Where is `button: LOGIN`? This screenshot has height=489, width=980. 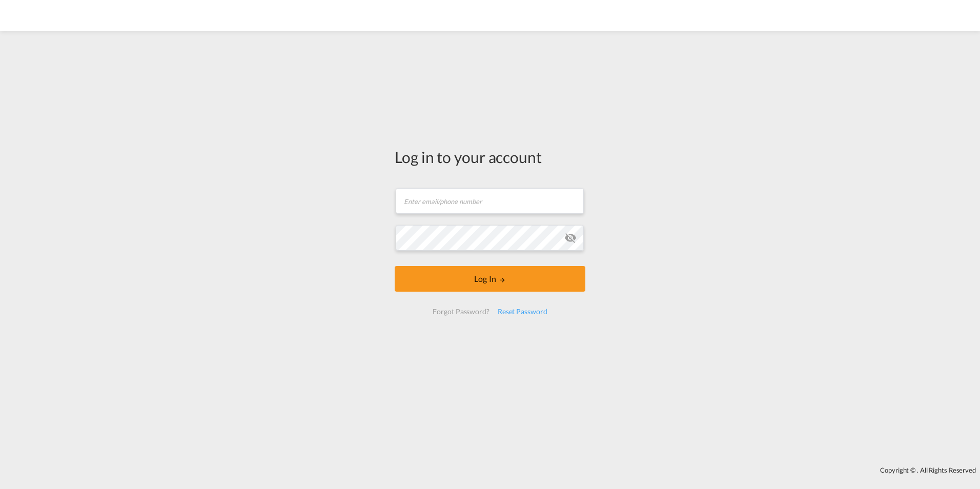
button: LOGIN is located at coordinates (490, 279).